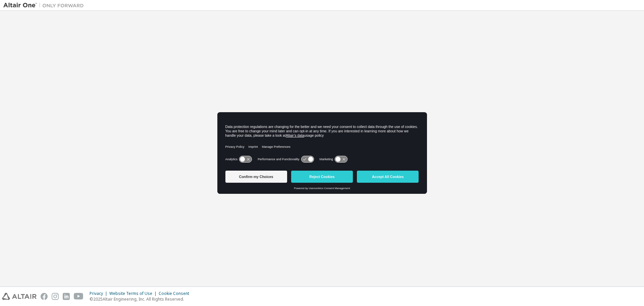  What do you see at coordinates (55, 296) in the screenshot?
I see `img: instagram.svg` at bounding box center [55, 296].